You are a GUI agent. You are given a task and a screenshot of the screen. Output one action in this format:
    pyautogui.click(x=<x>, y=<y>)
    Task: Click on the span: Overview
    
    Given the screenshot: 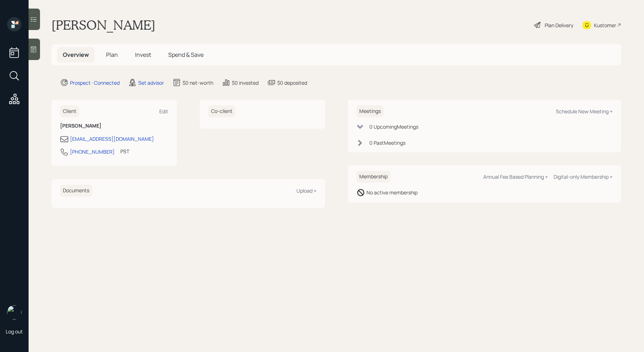 What is the action you would take?
    pyautogui.click(x=76, y=55)
    